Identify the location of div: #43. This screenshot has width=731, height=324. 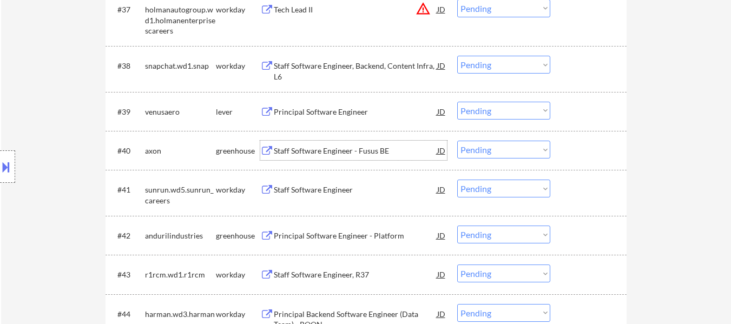
(127, 275).